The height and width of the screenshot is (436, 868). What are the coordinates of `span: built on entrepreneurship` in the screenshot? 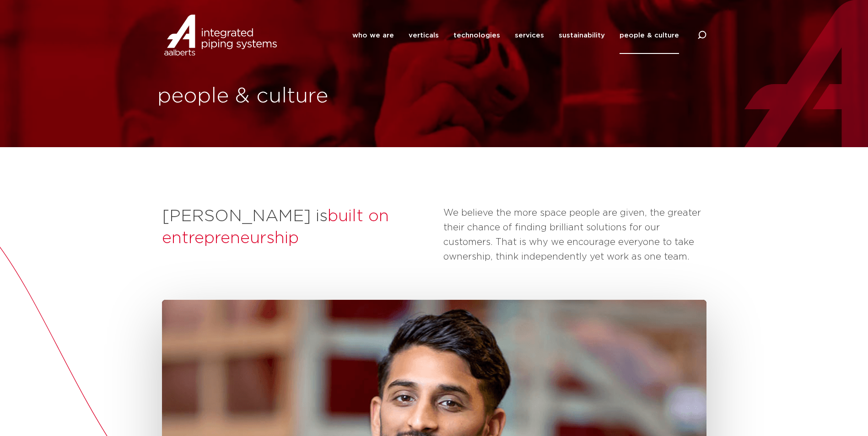 It's located at (275, 227).